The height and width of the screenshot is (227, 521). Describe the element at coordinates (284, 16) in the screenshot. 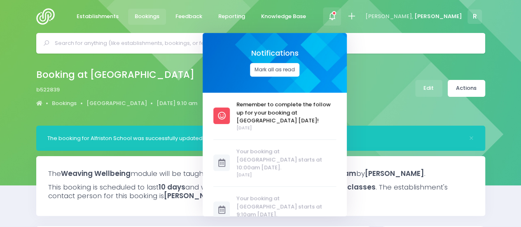

I see `a: Knowledge Base` at that location.